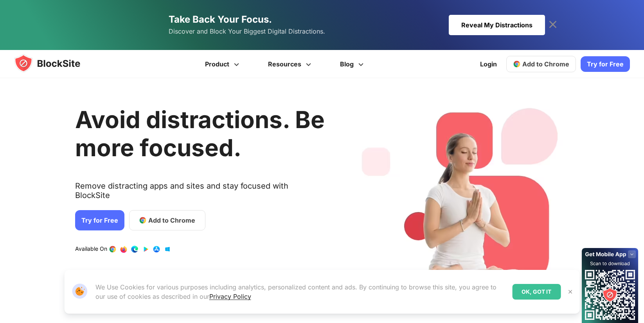 The height and width of the screenshot is (323, 644). Describe the element at coordinates (230, 297) in the screenshot. I see `a: Privacy Policy` at that location.